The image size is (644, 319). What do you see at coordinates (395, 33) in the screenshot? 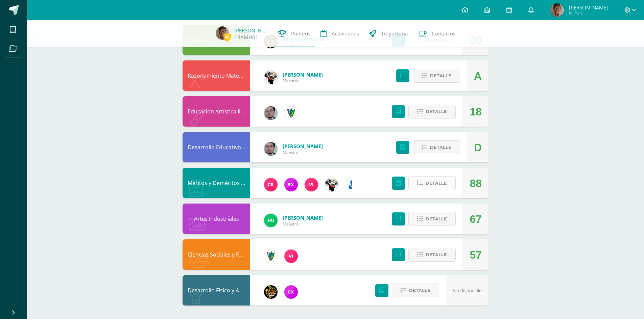
I see `span: Trayectoria` at bounding box center [395, 33].